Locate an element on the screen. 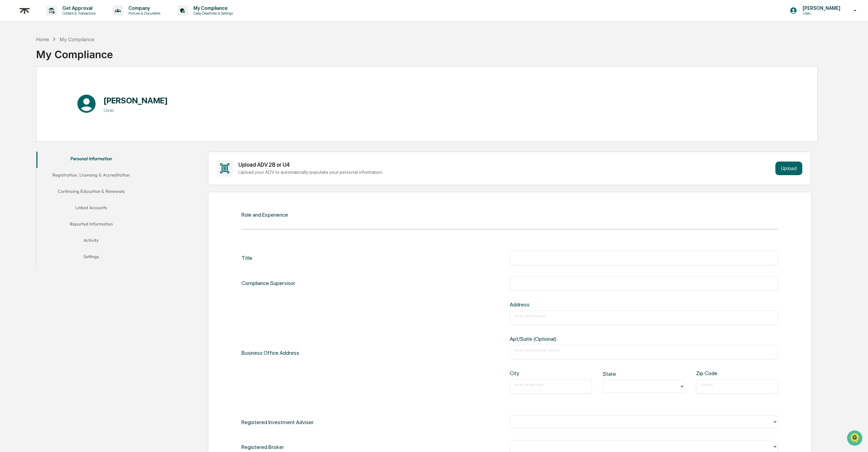 The image size is (868, 452). span: Attestations is located at coordinates (70, 89).